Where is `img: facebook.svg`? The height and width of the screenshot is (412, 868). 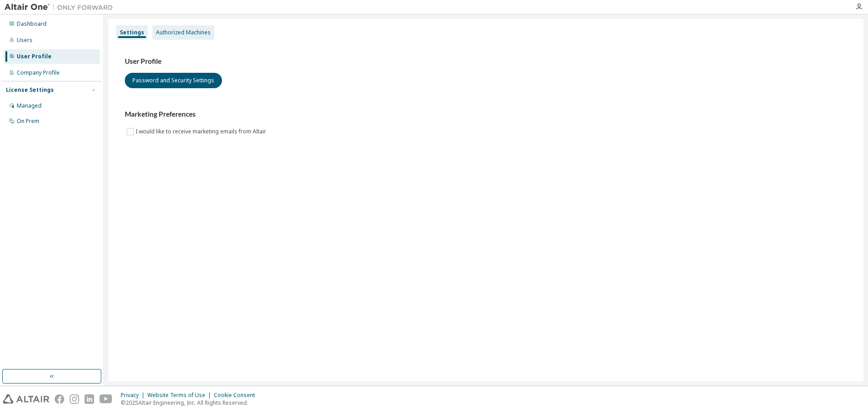 img: facebook.svg is located at coordinates (60, 399).